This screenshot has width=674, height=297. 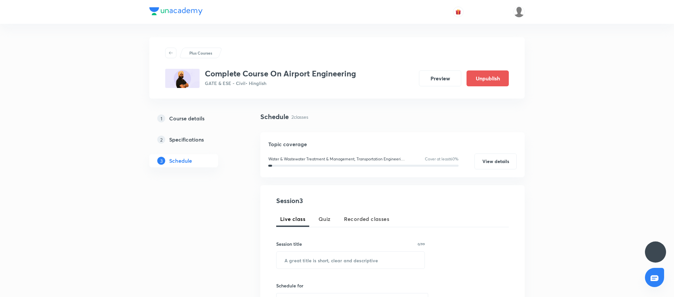 What do you see at coordinates (194, 118) in the screenshot?
I see `a: 1Course details` at bounding box center [194, 118].